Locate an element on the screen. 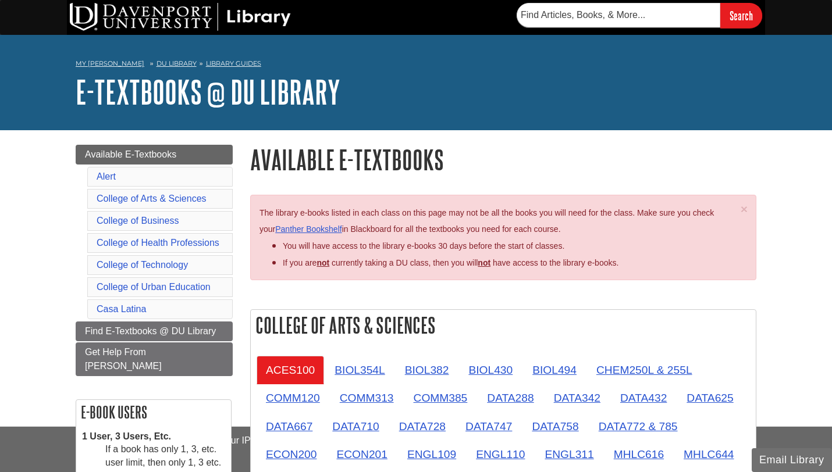 The height and width of the screenshot is (472, 832). a: DATA710 is located at coordinates (356, 426).